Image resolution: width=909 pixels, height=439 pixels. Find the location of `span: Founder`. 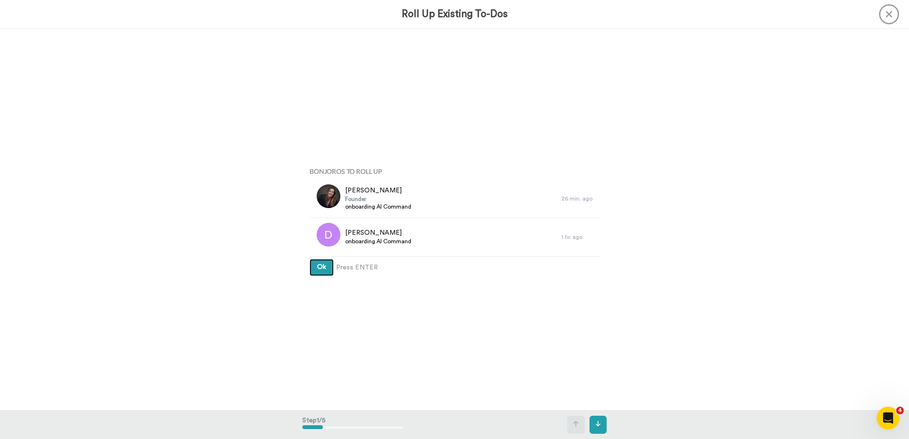

span: Founder is located at coordinates (378, 199).